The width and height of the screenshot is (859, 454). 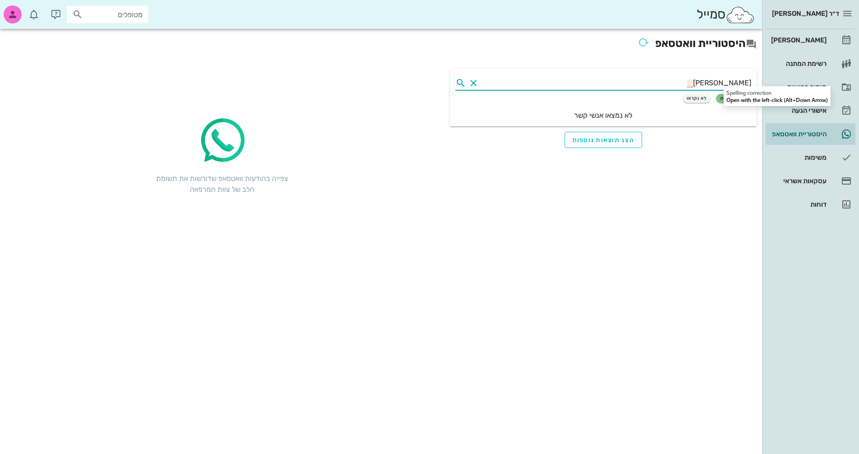 I want to click on a: עסקאות אשראי, so click(x=810, y=181).